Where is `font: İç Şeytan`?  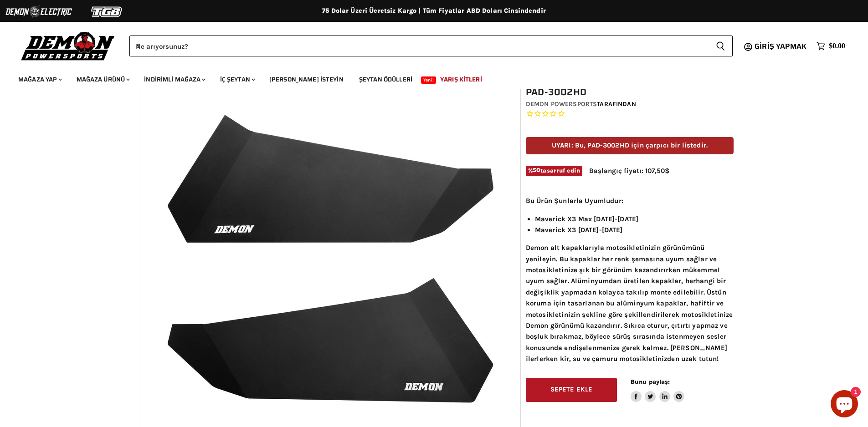
font: İç Şeytan is located at coordinates (235, 79).